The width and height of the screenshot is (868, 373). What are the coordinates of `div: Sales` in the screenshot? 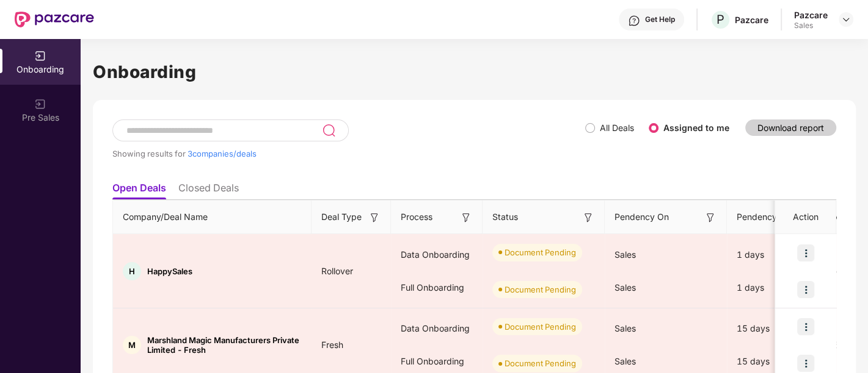 It's located at (811, 25).